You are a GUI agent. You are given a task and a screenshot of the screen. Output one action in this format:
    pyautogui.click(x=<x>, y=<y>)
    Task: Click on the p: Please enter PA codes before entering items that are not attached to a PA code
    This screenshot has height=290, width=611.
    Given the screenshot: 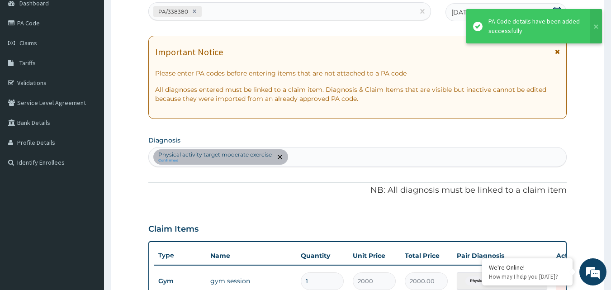 What is the action you would take?
    pyautogui.click(x=358, y=73)
    